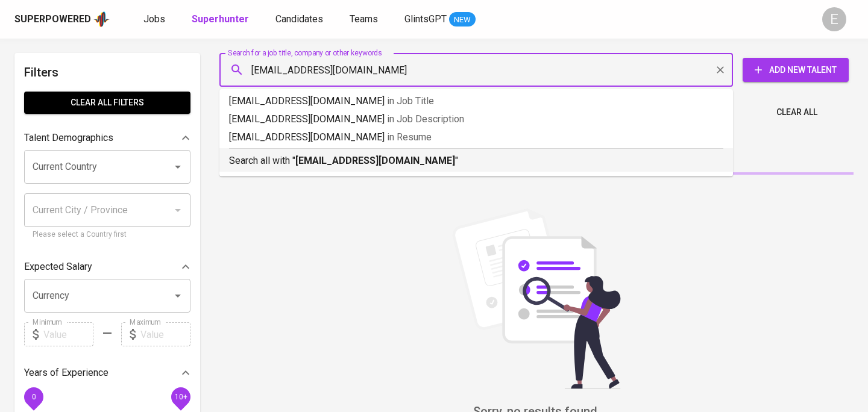 The height and width of the screenshot is (412, 868). I want to click on a: Superhunter, so click(221, 19).